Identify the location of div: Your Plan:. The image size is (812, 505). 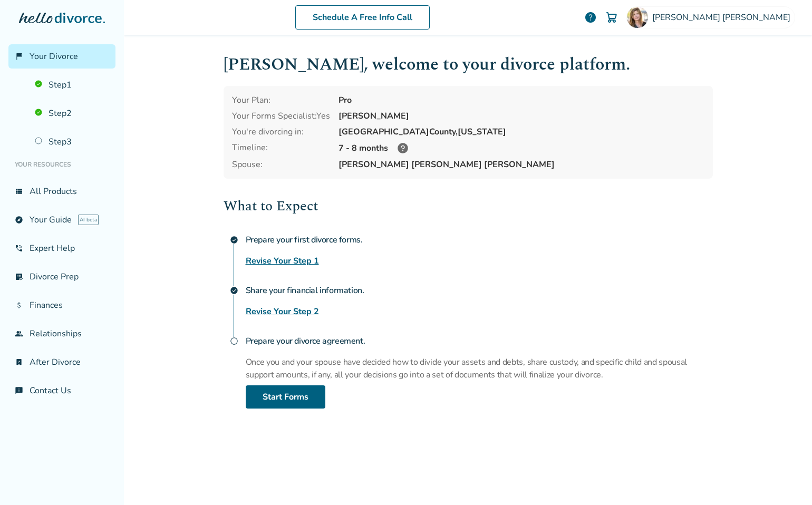
(281, 100).